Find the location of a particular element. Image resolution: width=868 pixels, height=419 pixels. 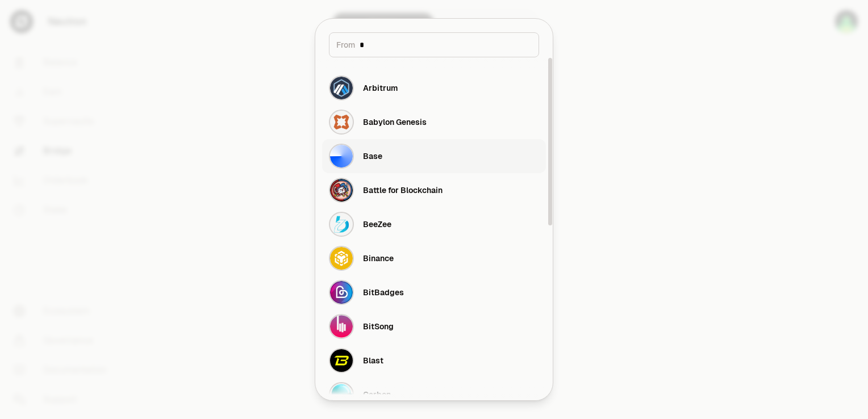

img: BeeZee Logo is located at coordinates (342, 225).